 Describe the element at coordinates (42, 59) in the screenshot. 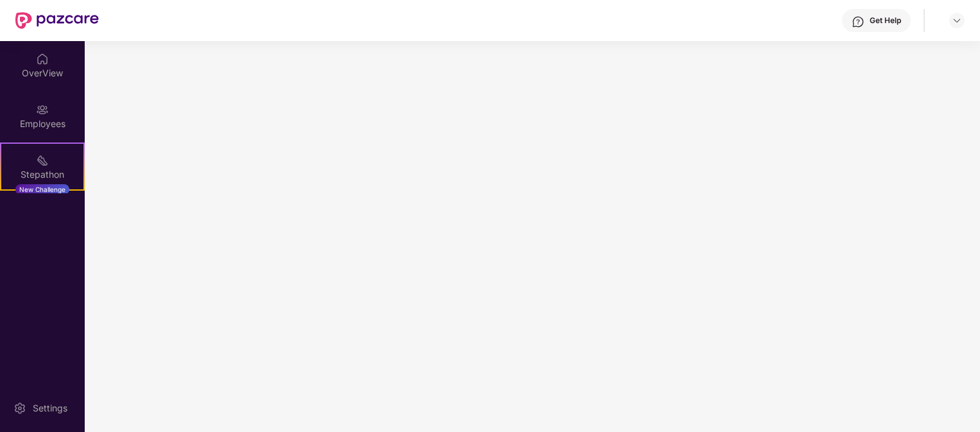

I see `img: svg+xml;base64,PHN2ZyBpZD0iSG9tZSIgeG1sbnM9Imh0dHA6Ly93d3cudzMub3JnLzIwMDAvc3ZnIiB3aWR0aD0iMjAiIG...` at that location.